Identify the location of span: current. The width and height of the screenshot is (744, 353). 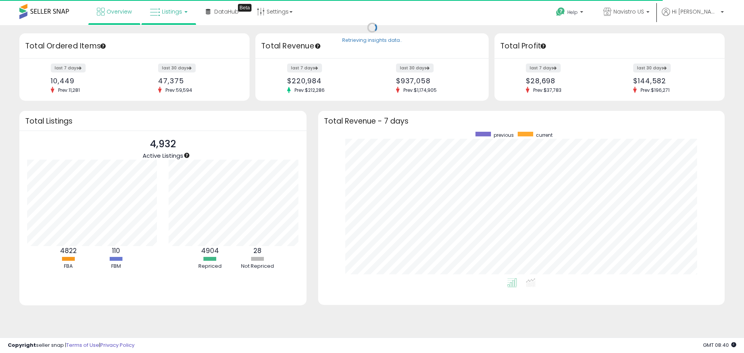
(544, 135).